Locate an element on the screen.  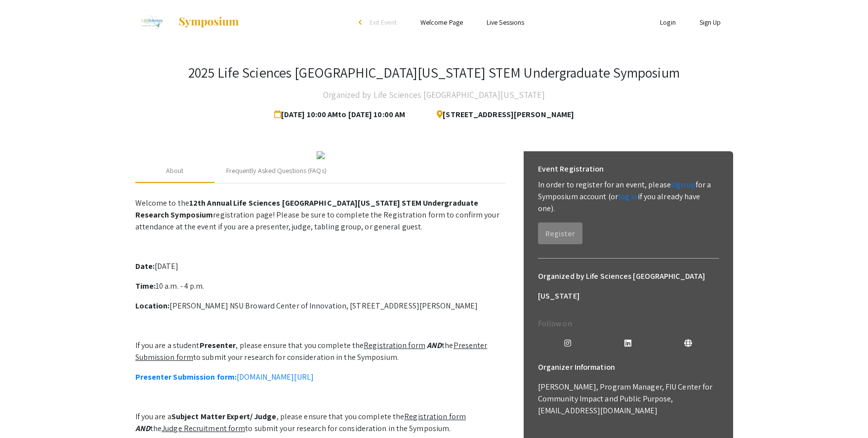
strong: Date: is located at coordinates (145, 266).